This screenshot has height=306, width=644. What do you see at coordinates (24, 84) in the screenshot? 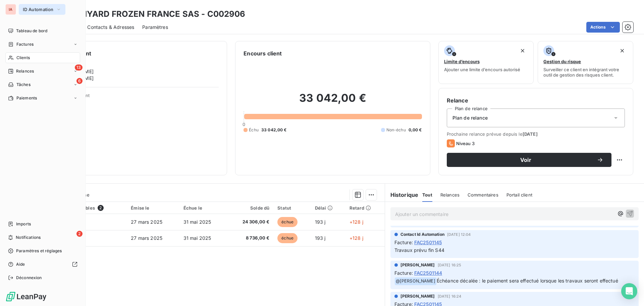
I see `span: Tâches` at bounding box center [24, 84].